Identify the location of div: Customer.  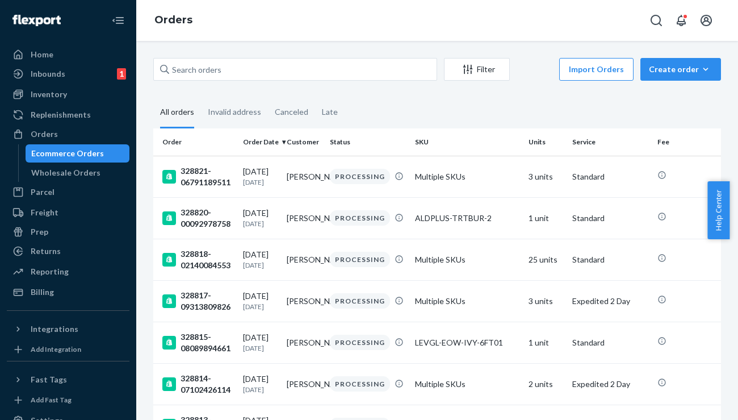
(304, 141).